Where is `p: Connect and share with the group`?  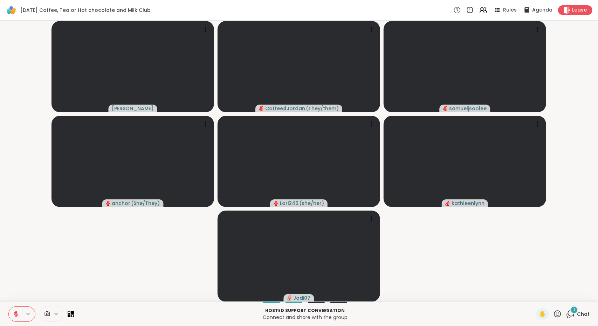
p: Connect and share with the group is located at coordinates (305, 318).